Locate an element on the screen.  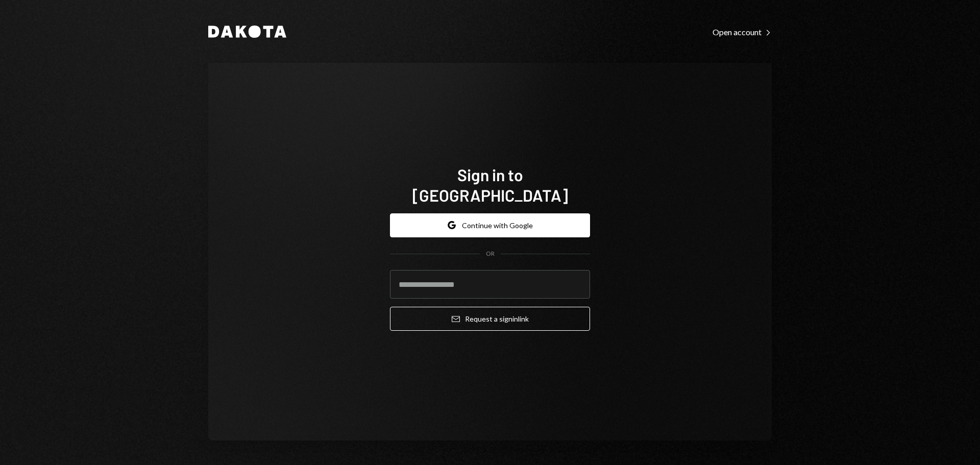
button: Continue with Google is located at coordinates (490, 225).